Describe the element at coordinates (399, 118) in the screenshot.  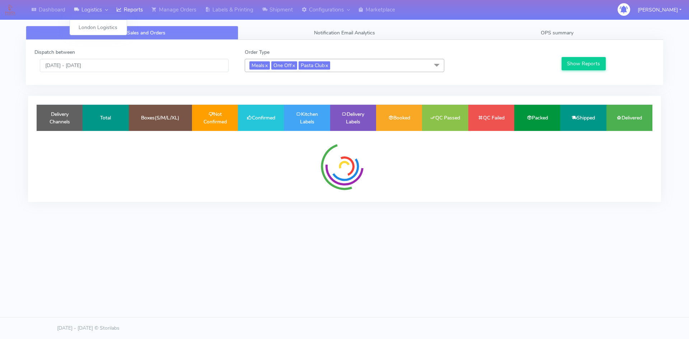
I see `td: Booked` at that location.